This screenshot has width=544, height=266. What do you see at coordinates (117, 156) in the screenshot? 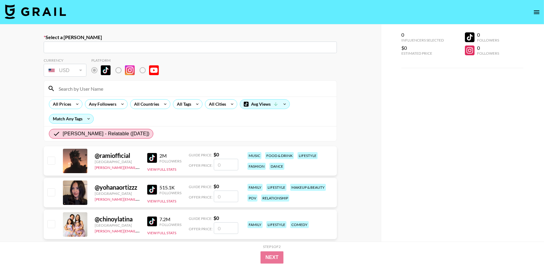
I see `div: @ ramiofficial` at bounding box center [117, 156].